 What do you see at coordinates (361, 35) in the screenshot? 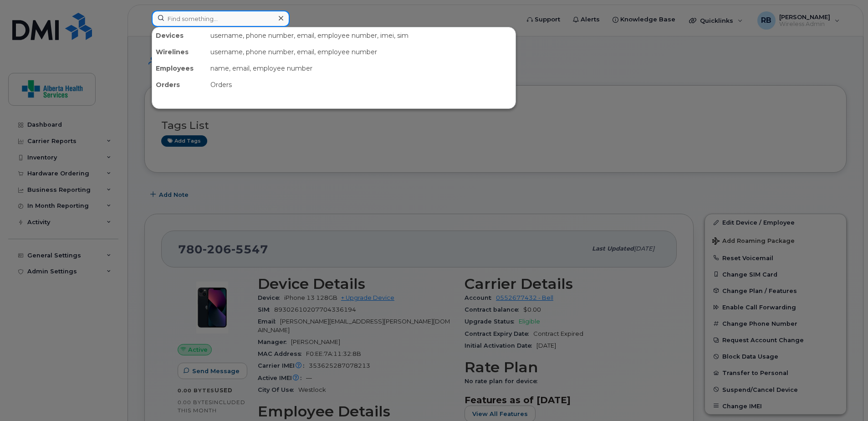
I see `div: username, phone number, email, employee number, imei, sim` at bounding box center [361, 35].